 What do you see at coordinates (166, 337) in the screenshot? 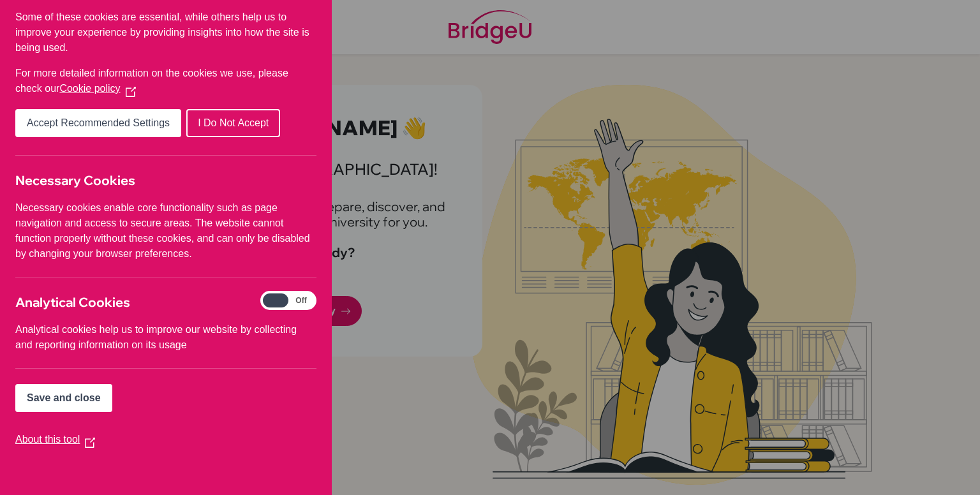
I see `p: Analytical cookies help us to improve our website by collecting and reporting information on its ...` at bounding box center [166, 337].